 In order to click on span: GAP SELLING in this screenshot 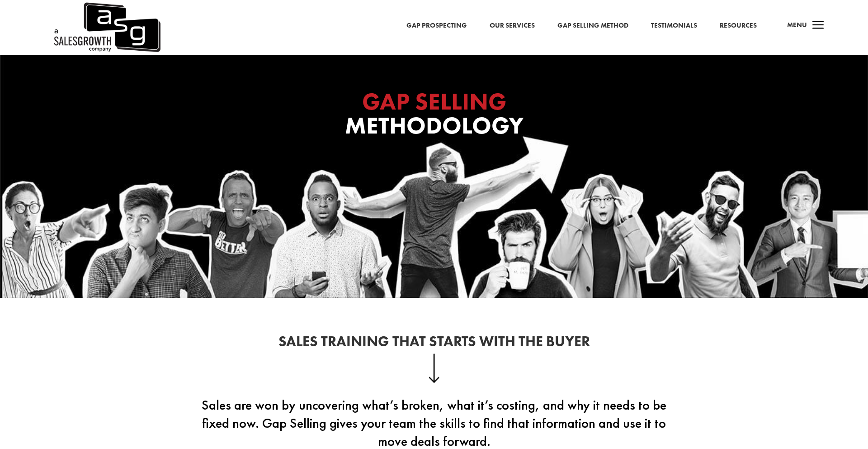, I will do `click(434, 102)`.